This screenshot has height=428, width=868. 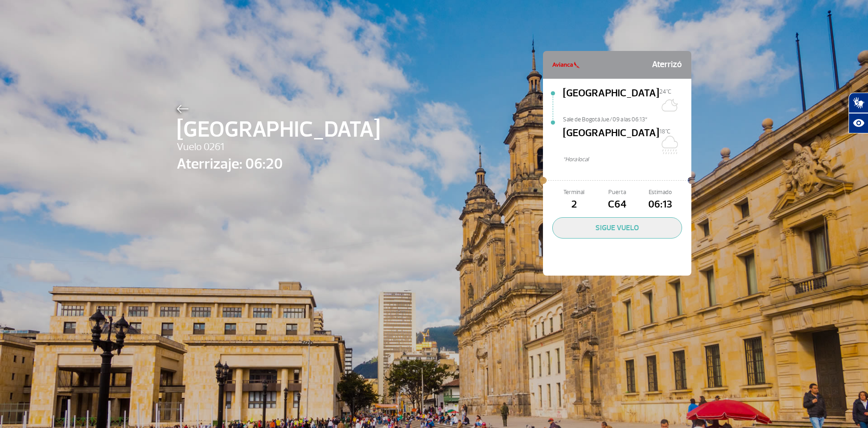 I want to click on span: 2, so click(x=573, y=205).